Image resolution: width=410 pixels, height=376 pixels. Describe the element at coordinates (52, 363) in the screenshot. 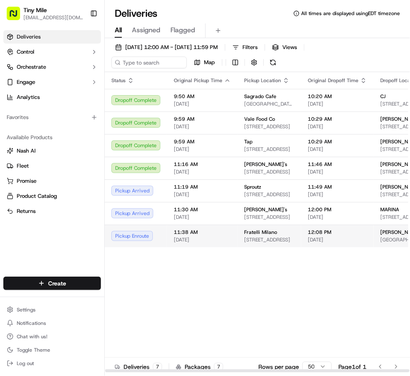

I see `button: Log out` at that location.